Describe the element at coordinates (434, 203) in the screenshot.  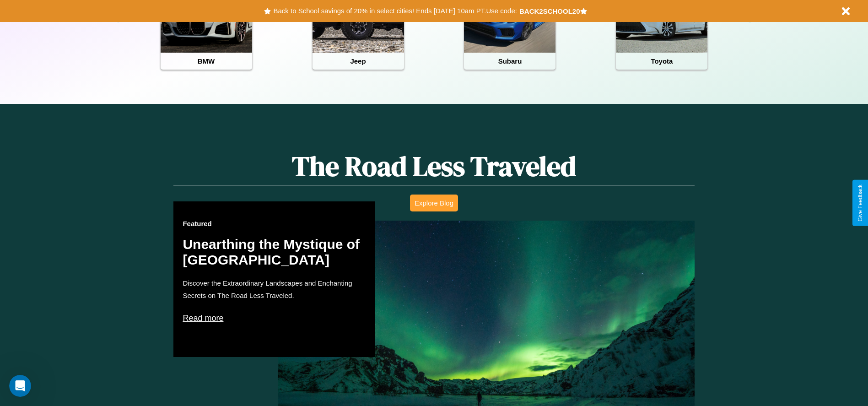
I see `button: Explore Blog` at that location.